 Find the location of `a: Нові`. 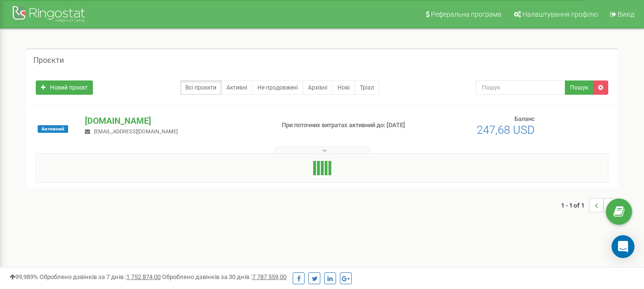

a: Нові is located at coordinates (344, 88).